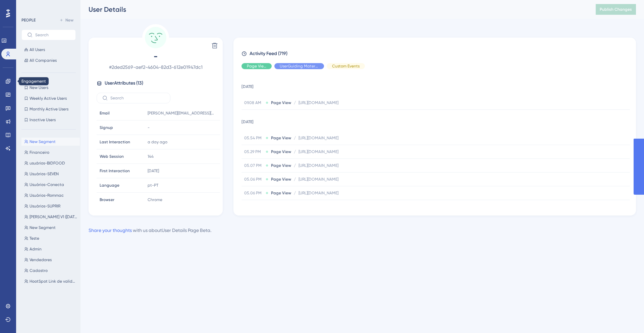 This screenshot has height=333, width=644. I want to click on span: Teste, so click(34, 238).